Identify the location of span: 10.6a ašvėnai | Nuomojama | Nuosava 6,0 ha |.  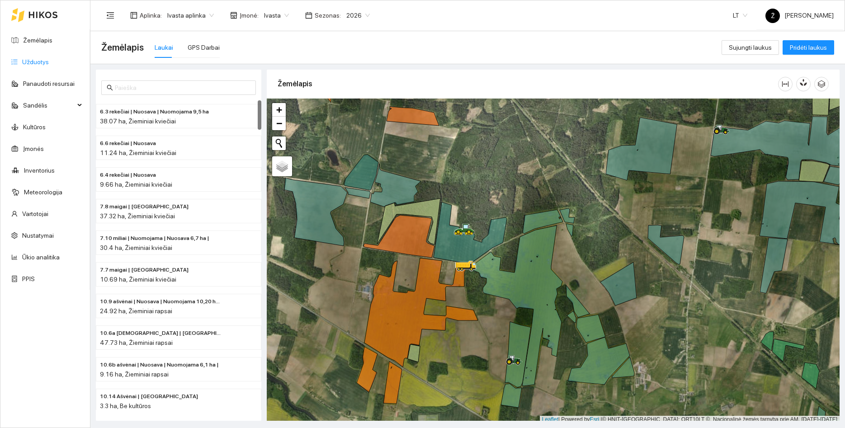
(161, 333).